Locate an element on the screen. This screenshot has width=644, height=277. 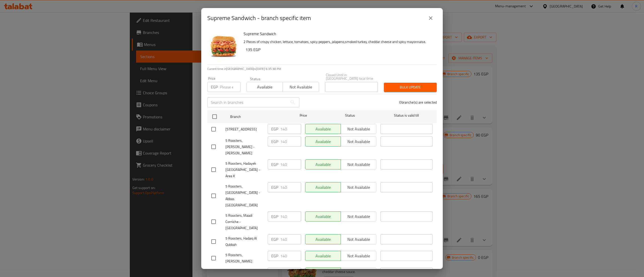
h2: Supreme Sandwich - branch specific item is located at coordinates (259, 18).